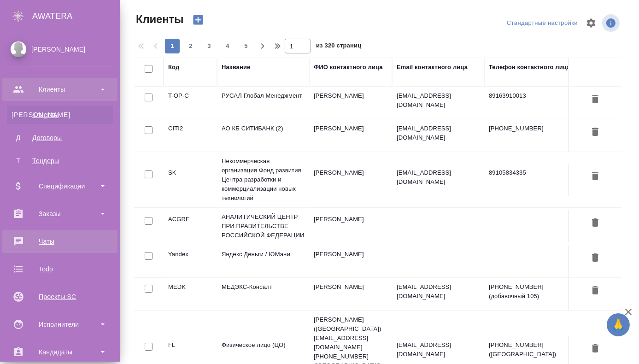 The image size is (639, 364). I want to click on td: MEDK, so click(190, 294).